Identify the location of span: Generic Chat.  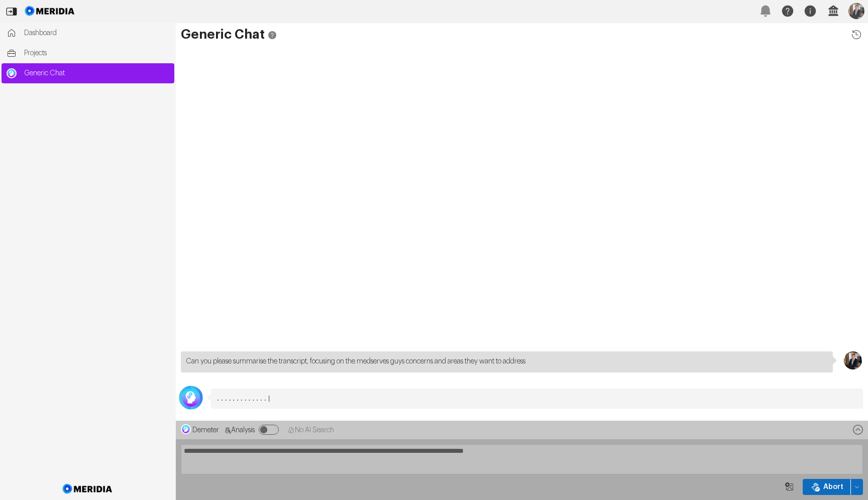
(96, 73).